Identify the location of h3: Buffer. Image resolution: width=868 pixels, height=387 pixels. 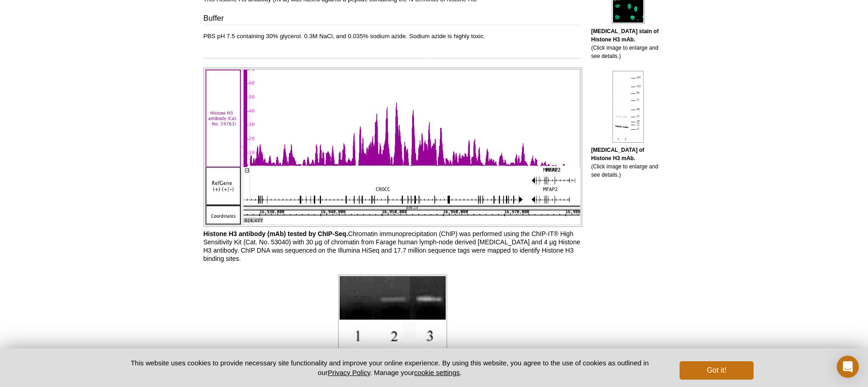
(393, 19).